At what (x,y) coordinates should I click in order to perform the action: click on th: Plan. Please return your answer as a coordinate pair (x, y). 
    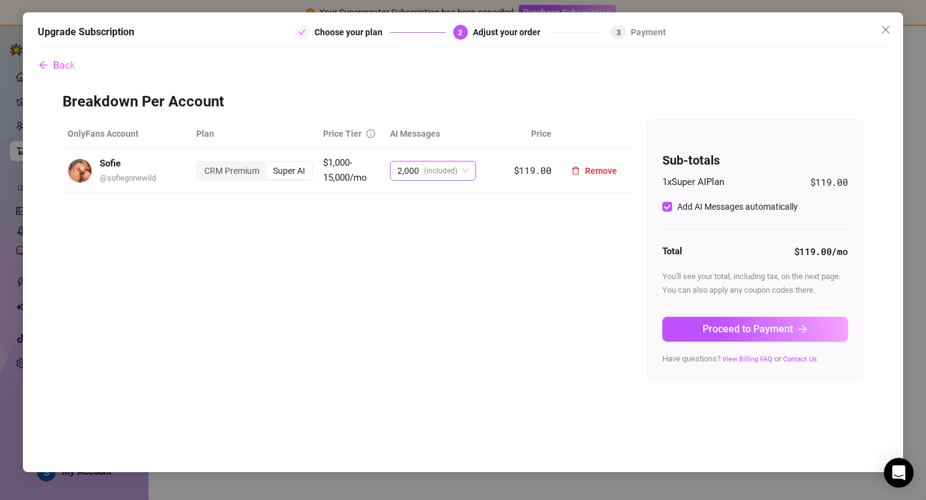
    Looking at the image, I should click on (254, 134).